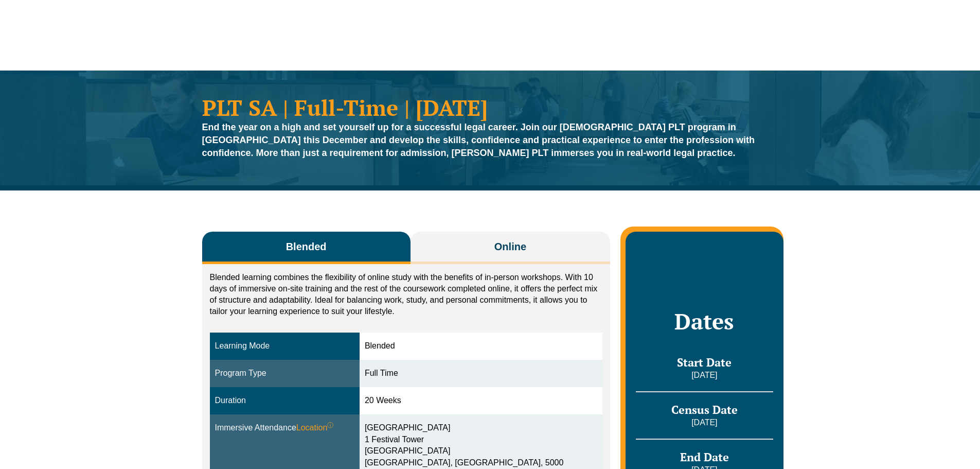  What do you see at coordinates (306, 247) in the screenshot?
I see `span: Blended` at bounding box center [306, 247].